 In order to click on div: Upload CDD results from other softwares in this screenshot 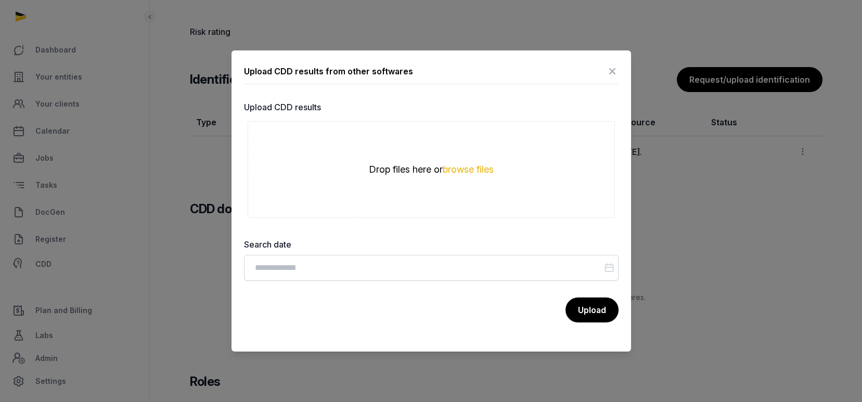, I will do `click(328, 71)`.